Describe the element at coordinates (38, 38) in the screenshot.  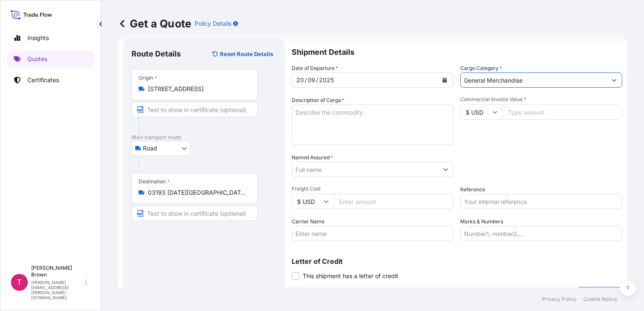
I see `p: Insights` at that location.